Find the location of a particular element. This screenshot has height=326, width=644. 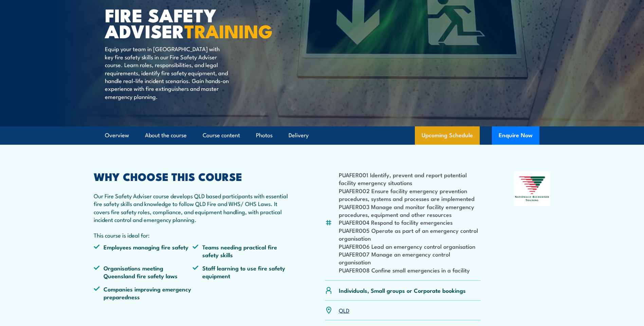

button: Enquire Now is located at coordinates (516, 136).